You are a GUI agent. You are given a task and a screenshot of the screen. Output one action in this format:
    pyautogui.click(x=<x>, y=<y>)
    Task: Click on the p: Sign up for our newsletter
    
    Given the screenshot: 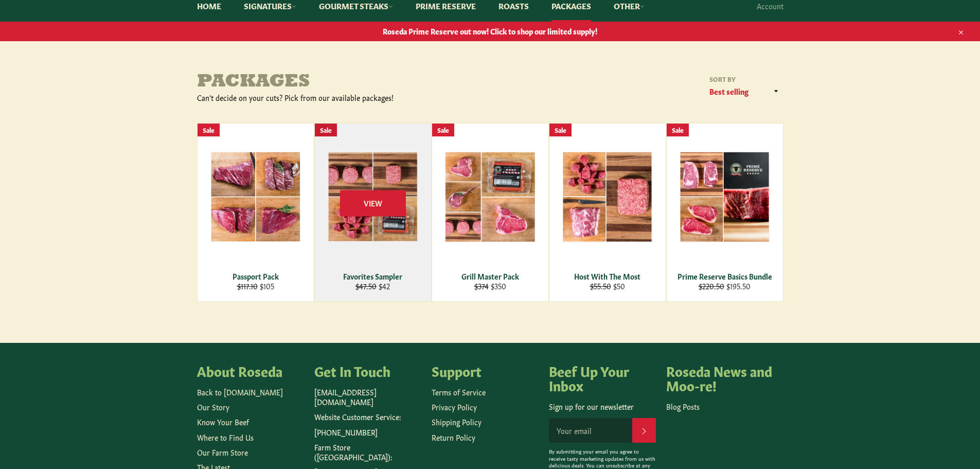 What is the action you would take?
    pyautogui.click(x=602, y=406)
    